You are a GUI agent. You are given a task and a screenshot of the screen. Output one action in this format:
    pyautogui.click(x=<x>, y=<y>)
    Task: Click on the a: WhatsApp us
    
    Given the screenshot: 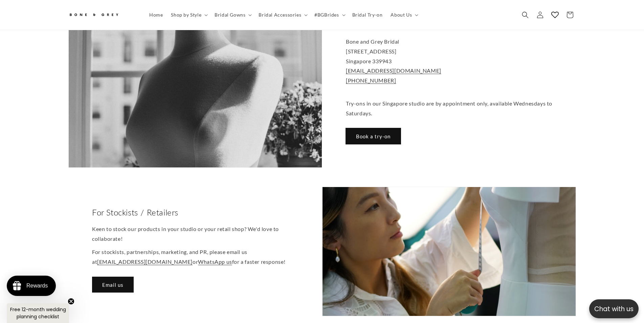 What is the action you would take?
    pyautogui.click(x=215, y=261)
    